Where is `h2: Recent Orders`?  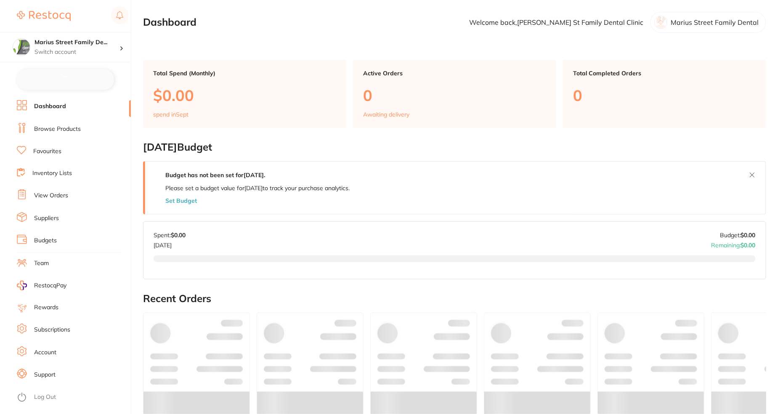 h2: Recent Orders is located at coordinates (455, 299).